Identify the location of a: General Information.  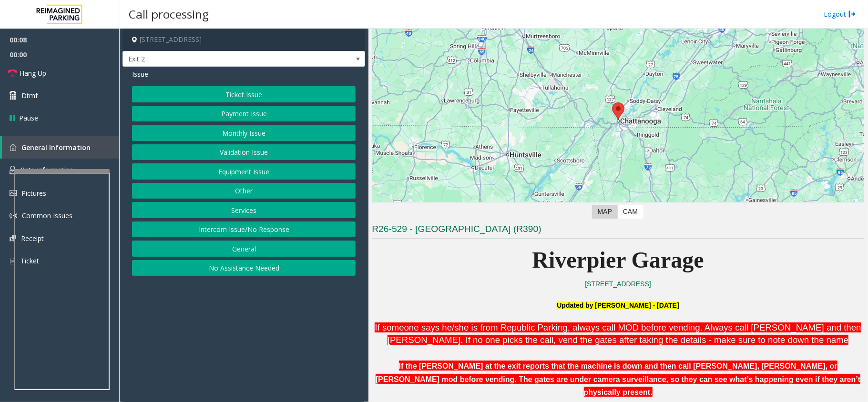
(60, 147).